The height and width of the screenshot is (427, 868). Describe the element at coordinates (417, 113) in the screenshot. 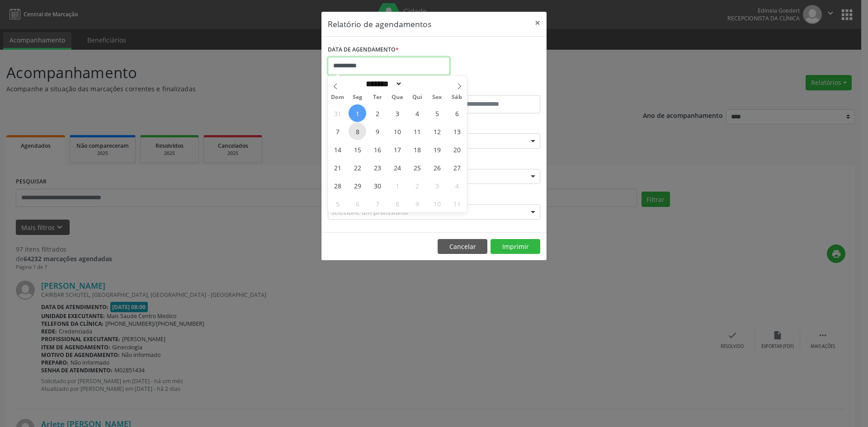

I see `span: Setembro 4, 2025` at that location.